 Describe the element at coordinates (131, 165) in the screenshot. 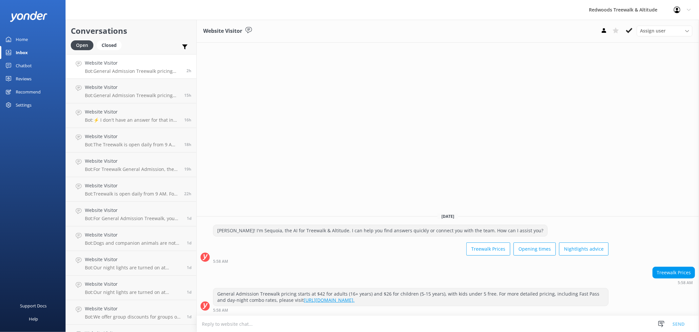

I see `a: Website VisitorBot:For Treewalk General Admission, the cost for 2 adults and up to 3 children (5-...` at that location.